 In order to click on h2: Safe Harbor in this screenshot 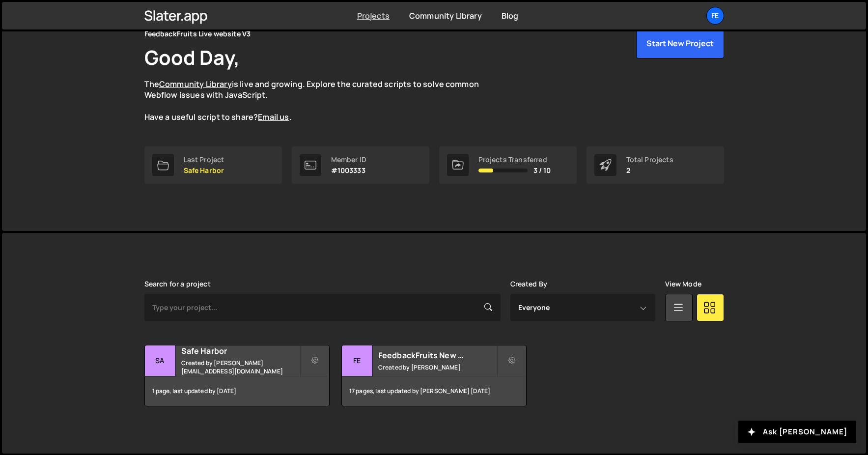, I will do `click(240, 351)`.